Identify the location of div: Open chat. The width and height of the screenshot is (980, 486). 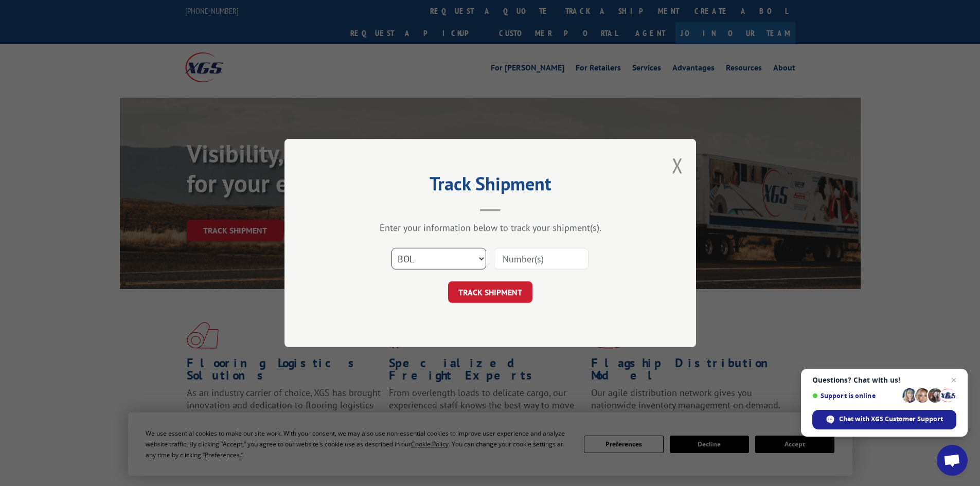
(952, 460).